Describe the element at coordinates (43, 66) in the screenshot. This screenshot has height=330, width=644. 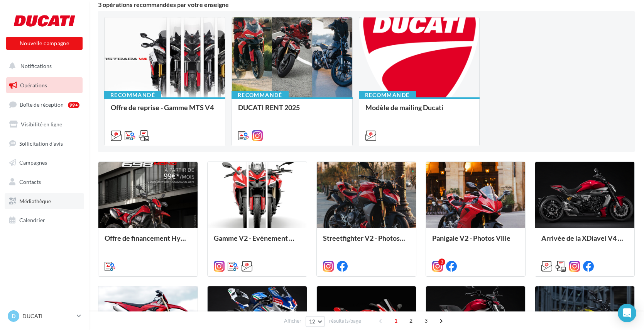
I see `button: Notifications` at that location.